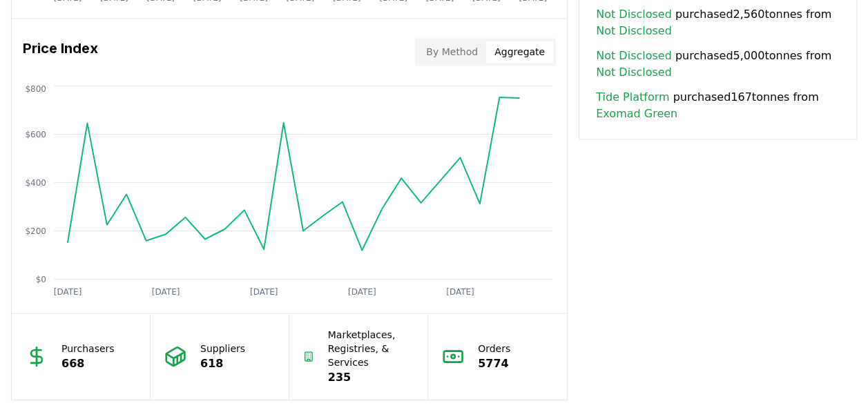  Describe the element at coordinates (718, 105) in the screenshot. I see `span: purchased 167 tonnes from` at that location.